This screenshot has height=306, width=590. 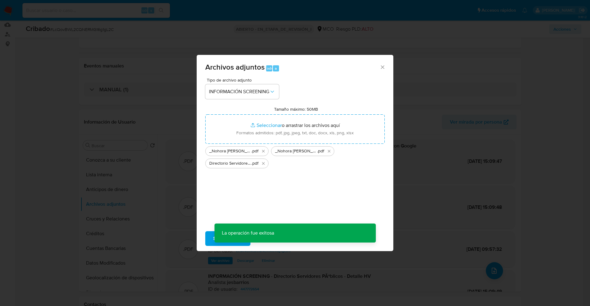 I want to click on button: Subir archivo, so click(x=228, y=239).